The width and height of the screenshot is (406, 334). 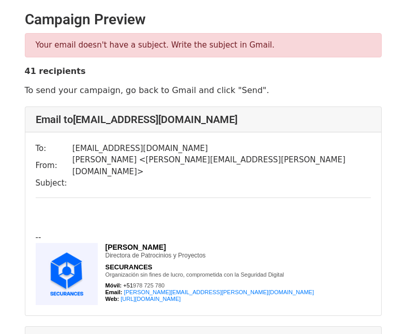 I want to click on span: Directora de Patrocinios y Proyectos, so click(x=209, y=255).